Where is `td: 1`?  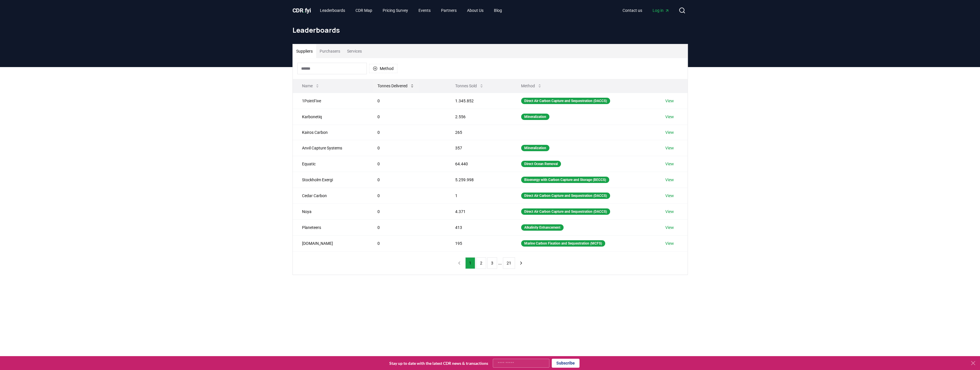 td: 1 is located at coordinates (479, 195).